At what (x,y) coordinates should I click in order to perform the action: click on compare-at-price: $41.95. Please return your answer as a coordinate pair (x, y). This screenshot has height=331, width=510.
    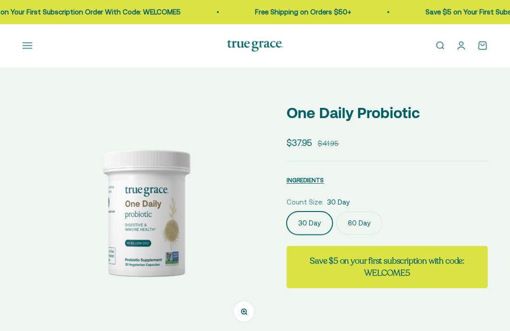
    Looking at the image, I should click on (328, 143).